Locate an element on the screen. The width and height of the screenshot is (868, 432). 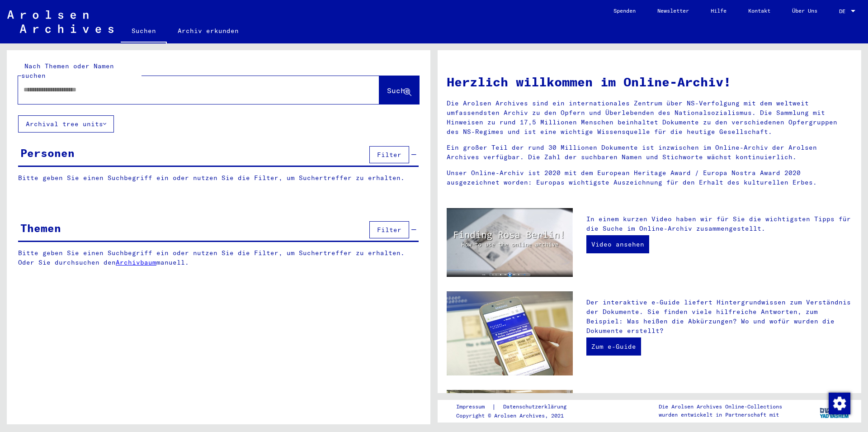
mat-label: Nach Themen oder Namen suchen is located at coordinates (67, 71).